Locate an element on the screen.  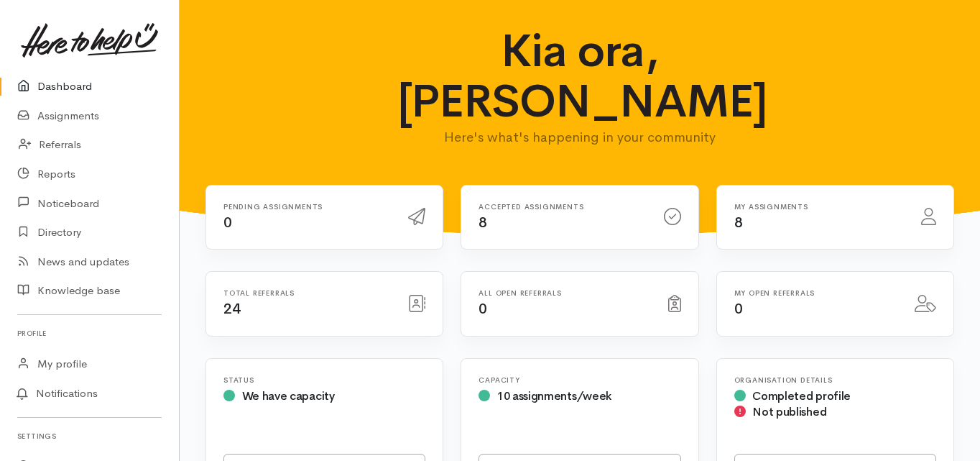
span: Completed profile is located at coordinates (802, 395).